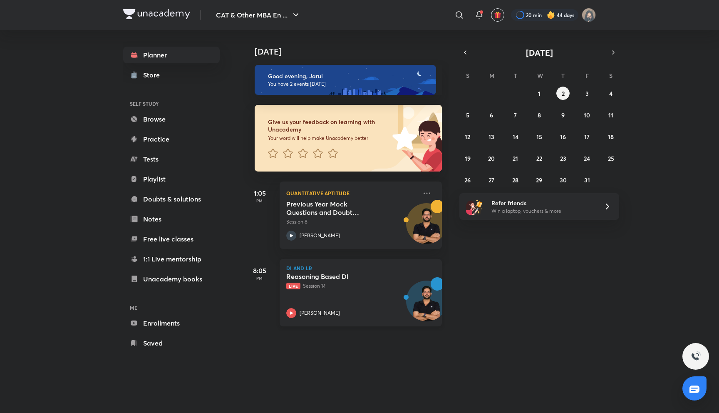 The height and width of the screenshot is (413, 719). Describe the element at coordinates (468, 158) in the screenshot. I see `button: October 19, 2025` at that location.